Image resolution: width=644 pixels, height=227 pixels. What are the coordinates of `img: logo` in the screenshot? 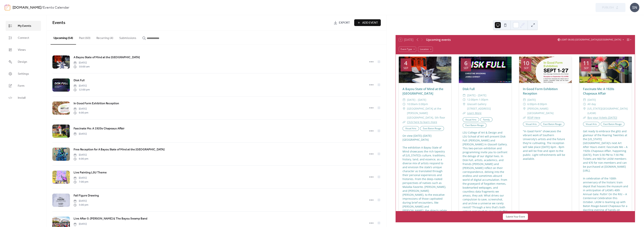 It's located at (7, 7).